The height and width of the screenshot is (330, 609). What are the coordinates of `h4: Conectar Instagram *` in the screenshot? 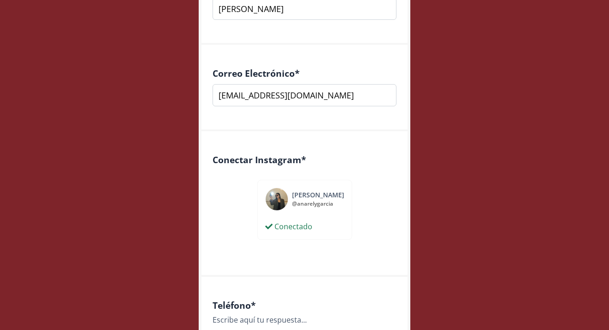 It's located at (305, 159).